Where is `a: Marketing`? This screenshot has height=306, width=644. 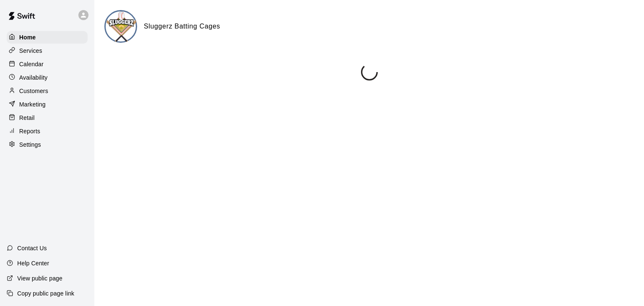
a: Marketing is located at coordinates (47, 104).